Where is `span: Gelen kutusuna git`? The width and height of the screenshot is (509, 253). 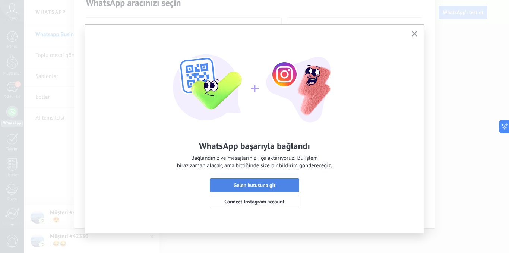
span: Gelen kutusuna git is located at coordinates (254, 185).